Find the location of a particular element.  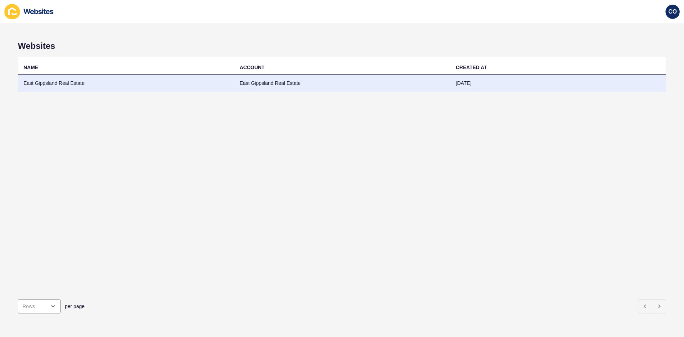

span: CO is located at coordinates (673, 12).